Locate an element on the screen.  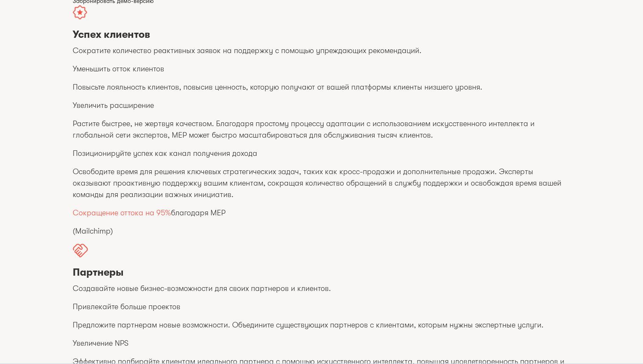
font: Повысьте лояльность клиентов, повысив ценность, которую получают от вашей платформы клиенты низше... is located at coordinates (277, 87).